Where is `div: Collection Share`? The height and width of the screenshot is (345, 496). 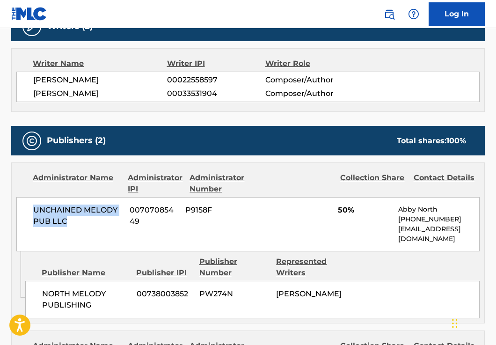
div: Collection Share is located at coordinates (373, 183).